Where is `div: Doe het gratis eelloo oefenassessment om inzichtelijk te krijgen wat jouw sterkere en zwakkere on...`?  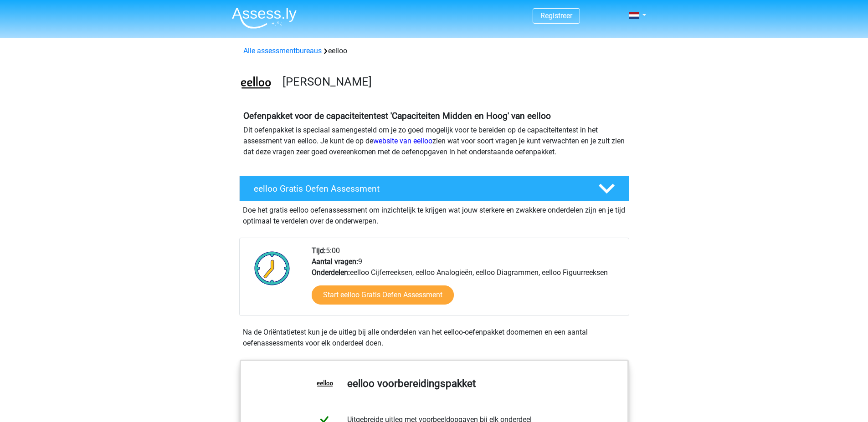
div: Doe het gratis eelloo oefenassessment om inzichtelijk te krijgen wat jouw sterkere en zwakkere on... is located at coordinates (434, 214).